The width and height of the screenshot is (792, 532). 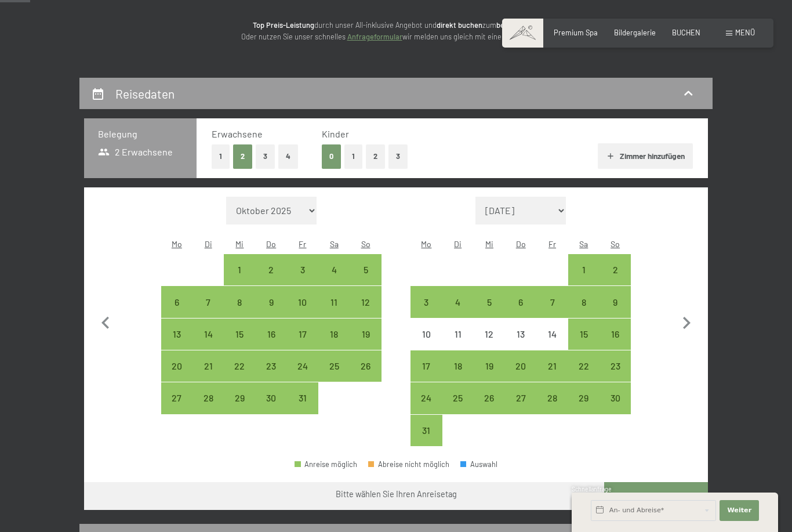 What do you see at coordinates (490, 302) in the screenshot?
I see `div: Wed Aug 05 2026` at bounding box center [490, 302].